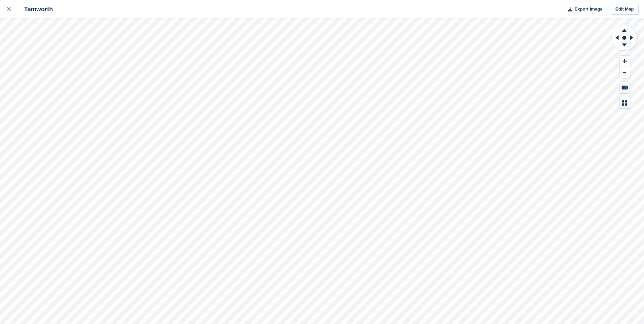  Describe the element at coordinates (35, 9) in the screenshot. I see `div: Tamworth` at that location.